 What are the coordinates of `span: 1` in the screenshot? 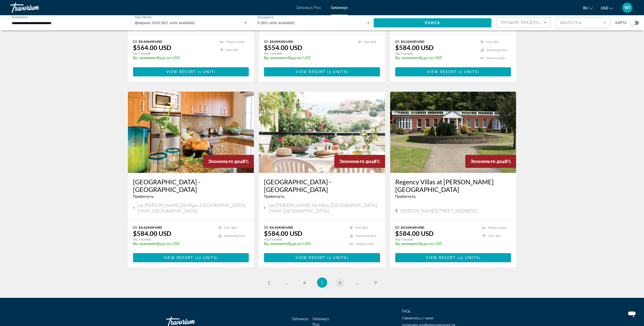 It's located at (269, 282).